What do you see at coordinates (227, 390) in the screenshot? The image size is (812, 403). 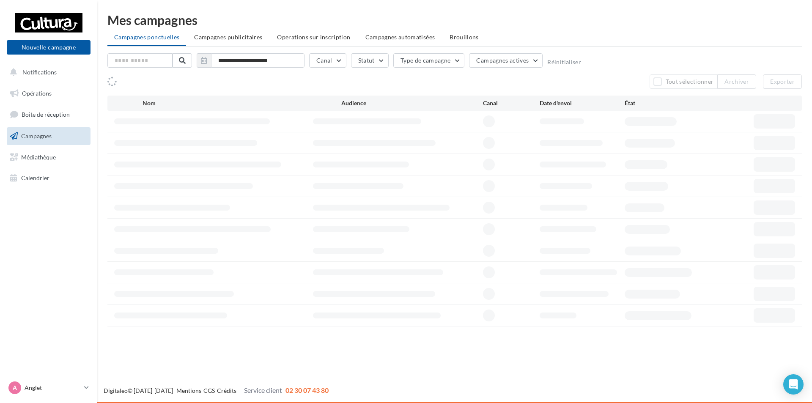 I see `a: Crédits` at bounding box center [227, 390].